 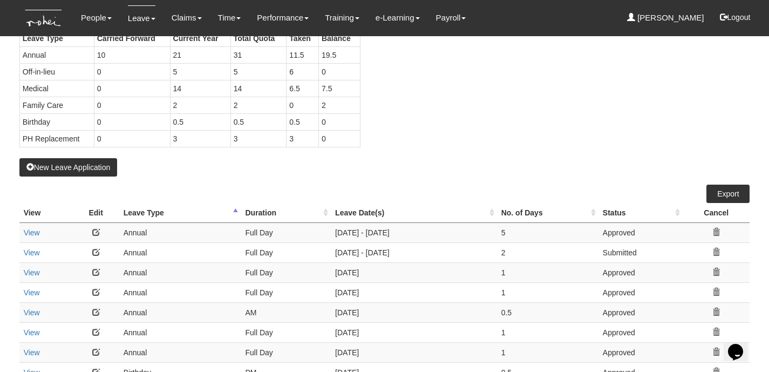 What do you see at coordinates (398, 18) in the screenshot?
I see `a: e-Learning` at bounding box center [398, 18].